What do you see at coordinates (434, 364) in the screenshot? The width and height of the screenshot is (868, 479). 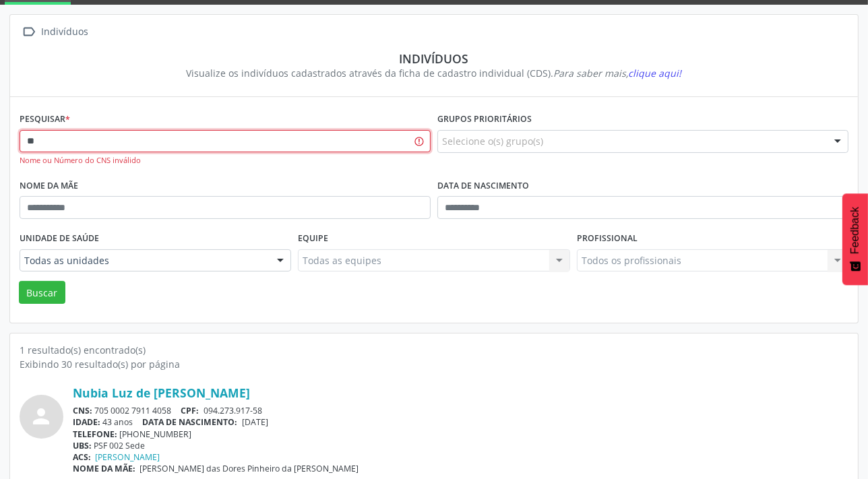 I see `div: Exibindo 30 resultado(s) por página` at bounding box center [434, 364].